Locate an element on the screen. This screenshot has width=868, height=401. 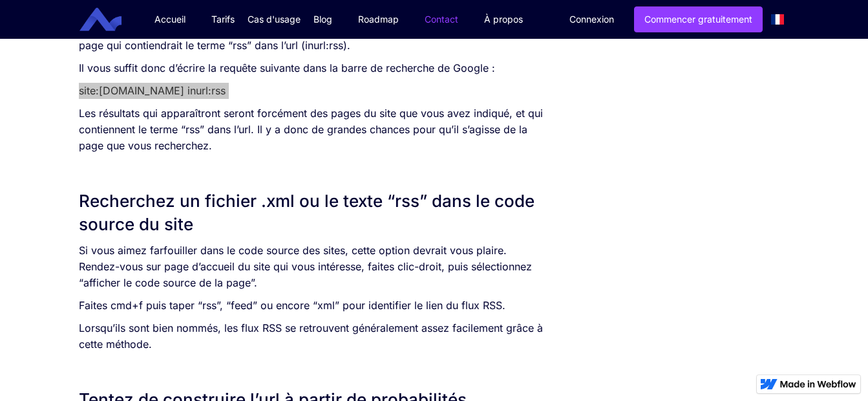
h2: Recherchez un fichier .xml ou le texte “rss” dans le code source du site is located at coordinates (313, 213).